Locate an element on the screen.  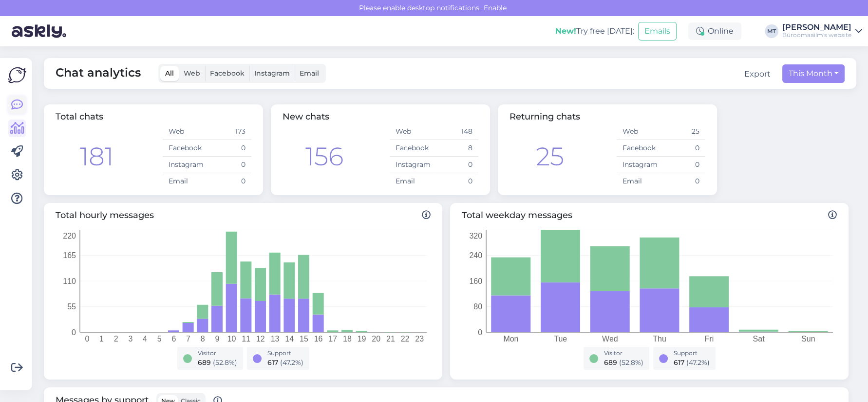
tspan: Fri is located at coordinates (709, 338).